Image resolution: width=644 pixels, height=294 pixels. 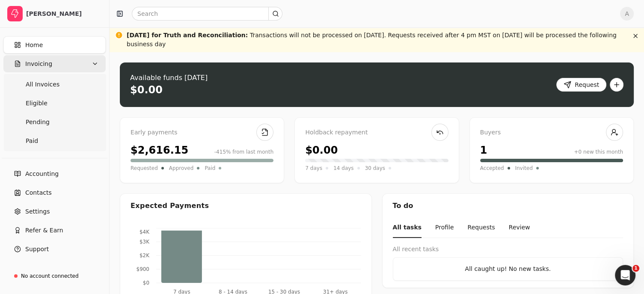 I want to click on button: Profile, so click(x=445, y=228).